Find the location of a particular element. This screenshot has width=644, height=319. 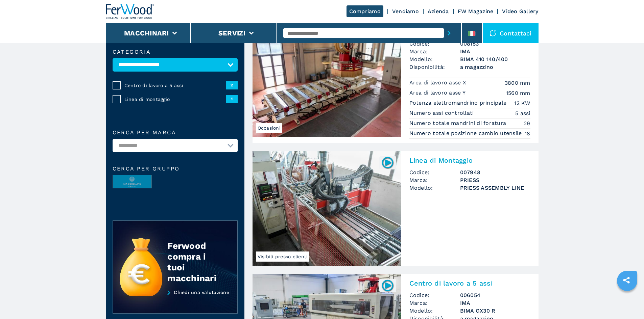

h3: PRIESS ASSEMBLY LINE is located at coordinates (496, 188).